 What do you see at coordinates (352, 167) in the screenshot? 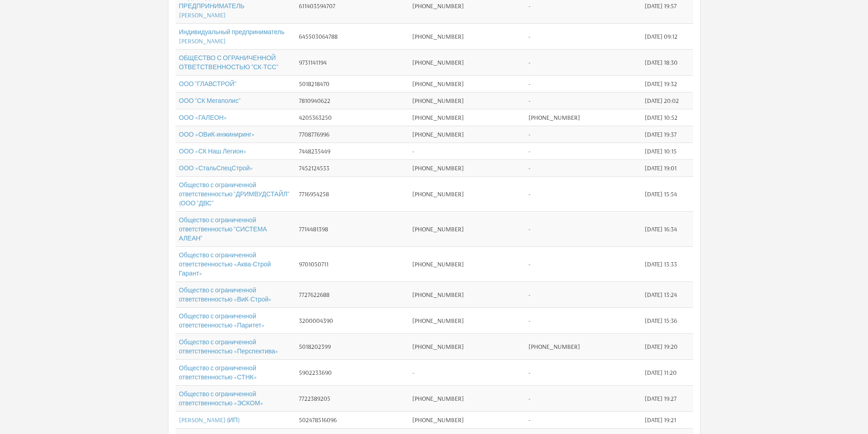
I see `td: 7452124533` at bounding box center [352, 167].